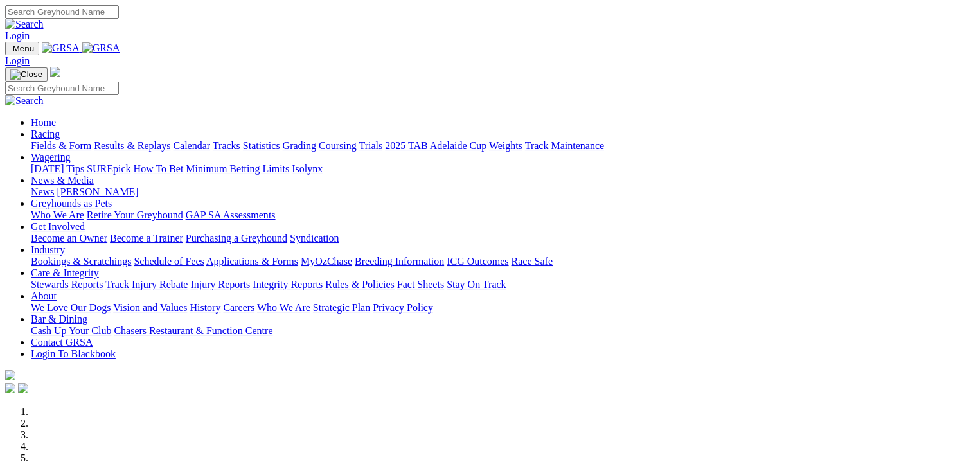  I want to click on a: SUREpick, so click(108, 168).